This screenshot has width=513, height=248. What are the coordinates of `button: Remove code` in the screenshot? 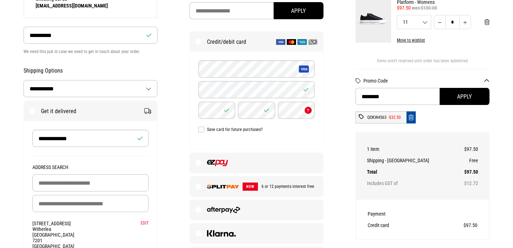 It's located at (411, 117).